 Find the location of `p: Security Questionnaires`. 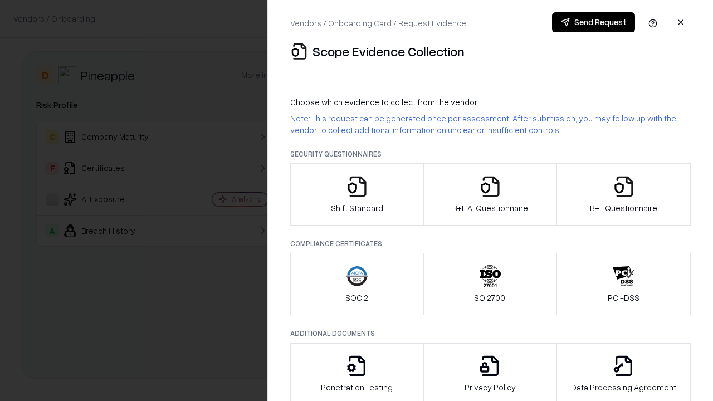

p: Security Questionnaires is located at coordinates (490, 154).